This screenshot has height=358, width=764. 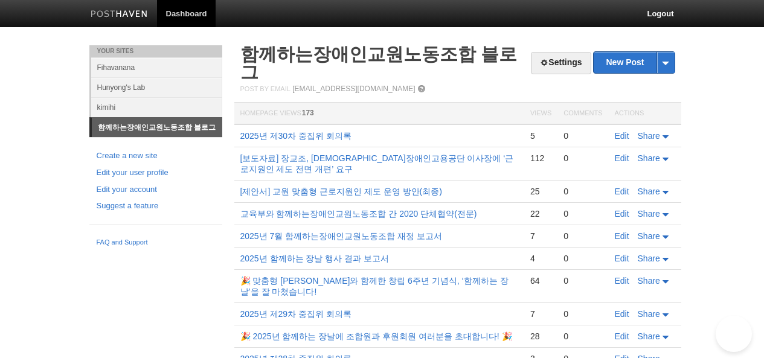 I want to click on a: Settings, so click(x=560, y=63).